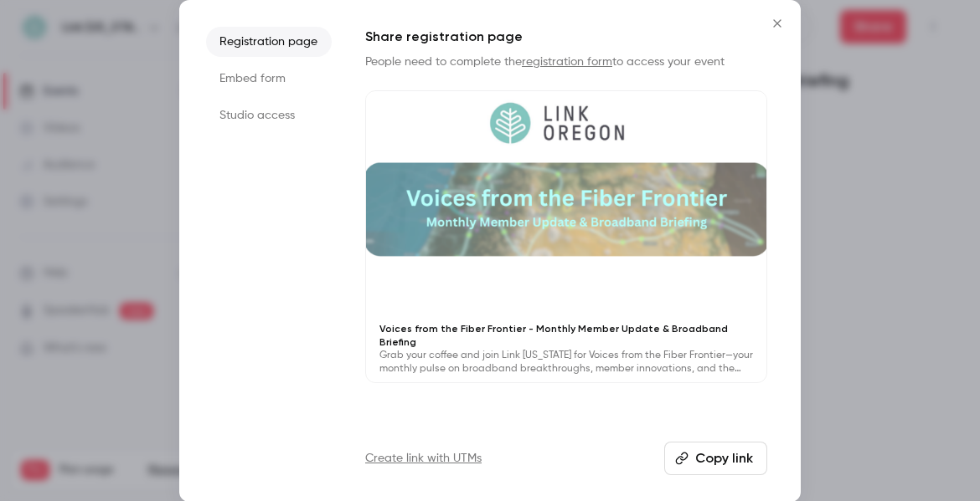  I want to click on a: Create link with UTMs, so click(423, 459).